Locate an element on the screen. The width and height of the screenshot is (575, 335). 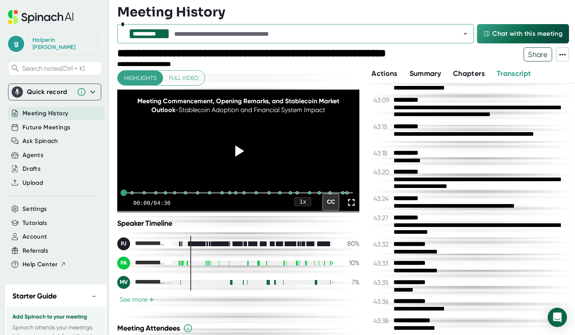
button: Chat with this meeting is located at coordinates (523, 34).